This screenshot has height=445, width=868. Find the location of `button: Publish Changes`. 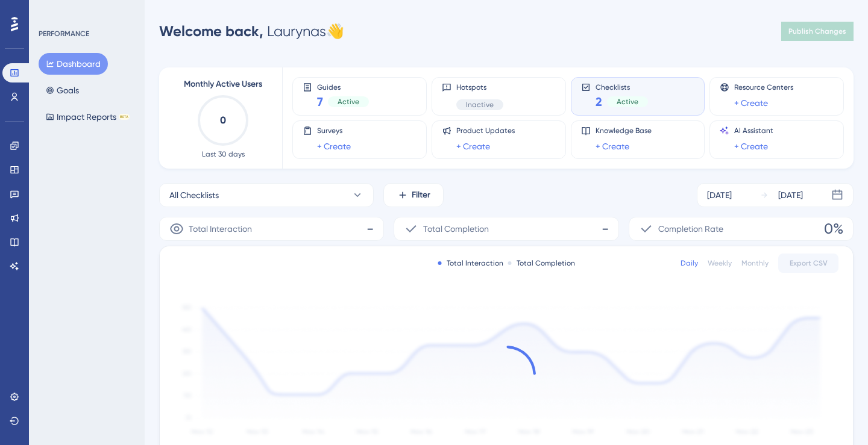

button: Publish Changes is located at coordinates (817, 31).